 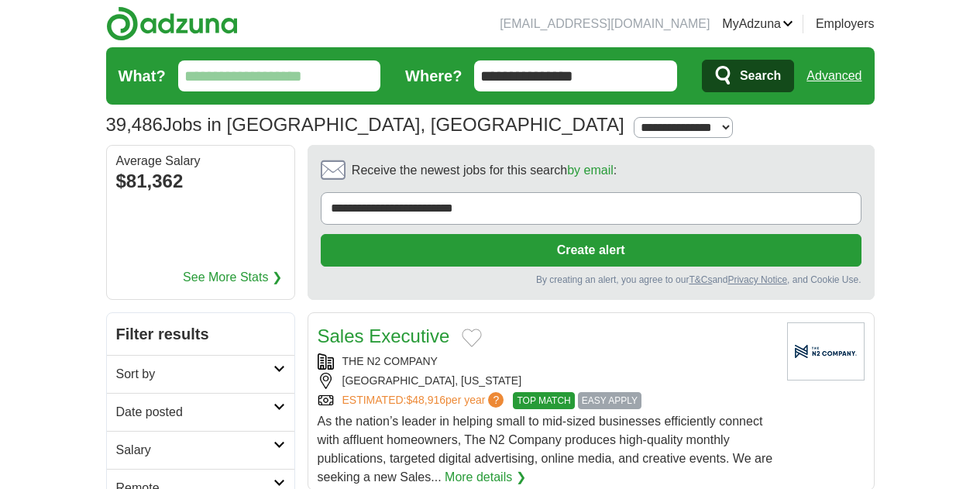 What do you see at coordinates (591, 250) in the screenshot?
I see `button: Create alert` at bounding box center [591, 250].